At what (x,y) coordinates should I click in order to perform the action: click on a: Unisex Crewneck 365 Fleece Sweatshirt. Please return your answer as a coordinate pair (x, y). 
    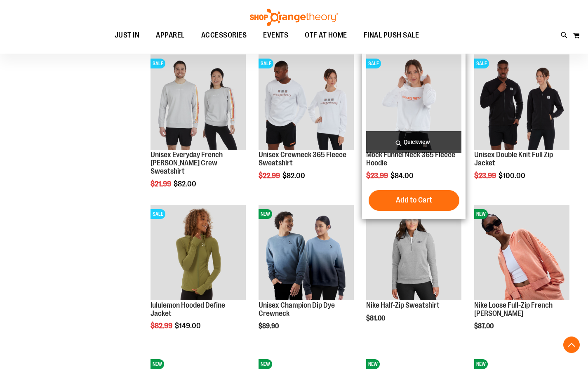
    Looking at the image, I should click on (302, 159).